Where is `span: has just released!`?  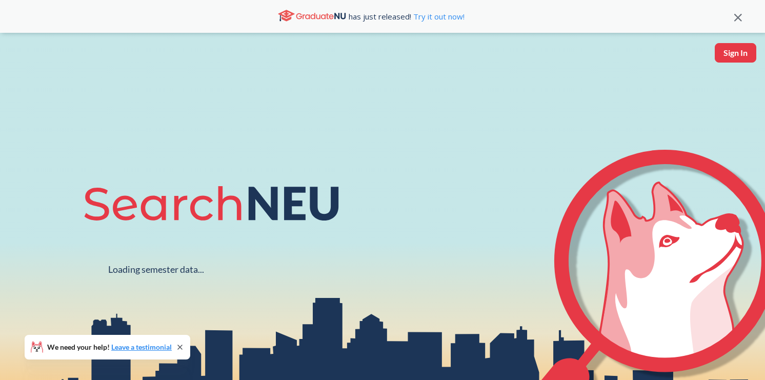
span: has just released! is located at coordinates (407, 16).